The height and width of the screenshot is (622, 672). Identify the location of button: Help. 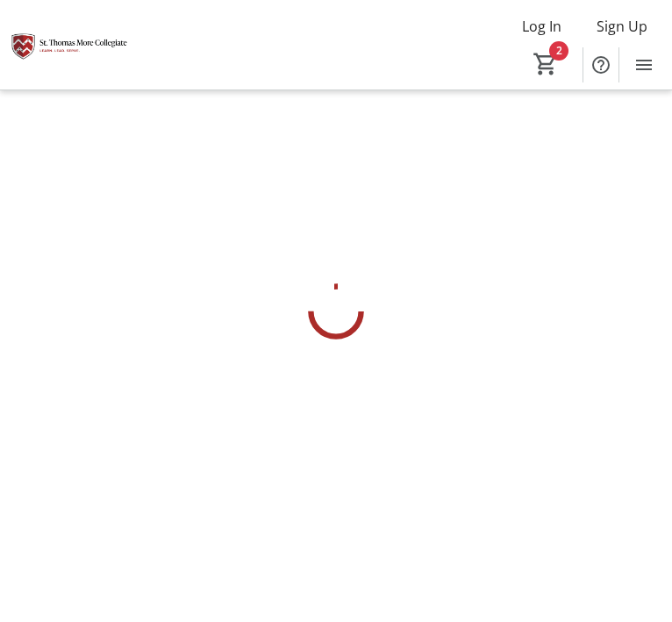
(601, 65).